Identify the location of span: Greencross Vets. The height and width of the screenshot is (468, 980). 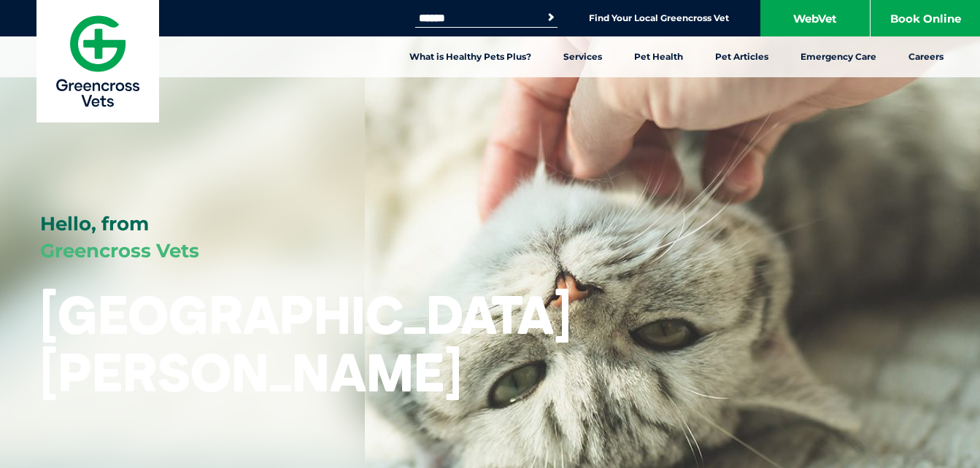
(120, 251).